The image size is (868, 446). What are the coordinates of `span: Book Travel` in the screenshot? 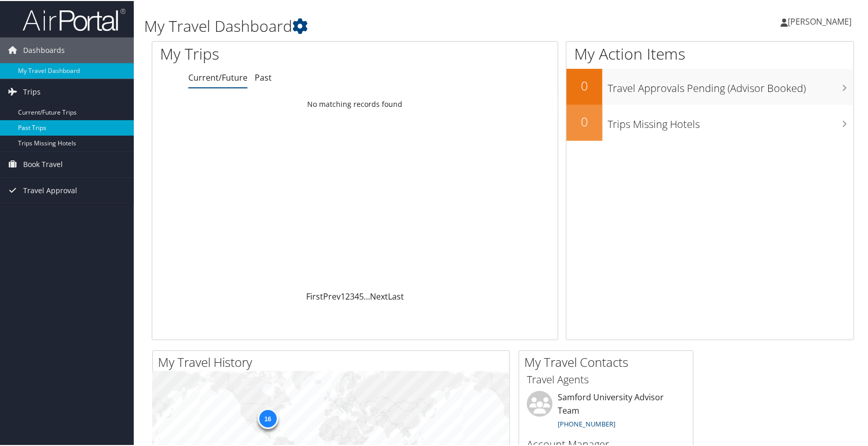 It's located at (42, 163).